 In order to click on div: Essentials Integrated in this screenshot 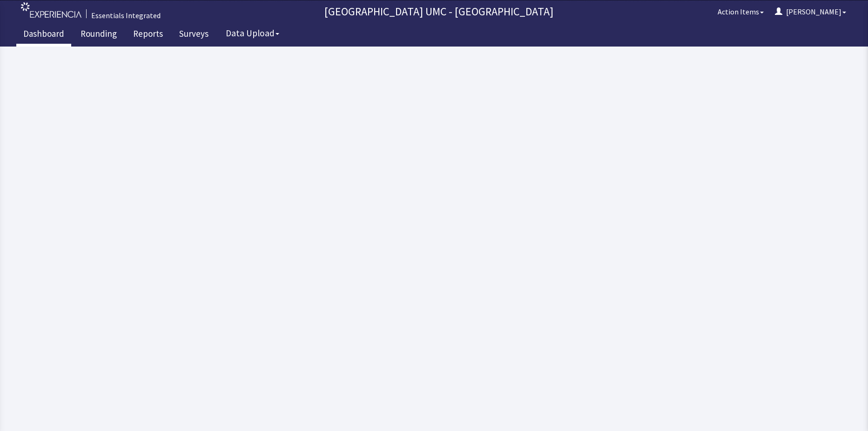, I will do `click(126, 15)`.